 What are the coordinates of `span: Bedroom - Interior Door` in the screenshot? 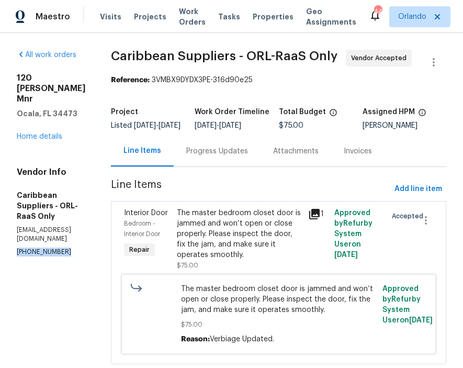 It's located at (142, 229).